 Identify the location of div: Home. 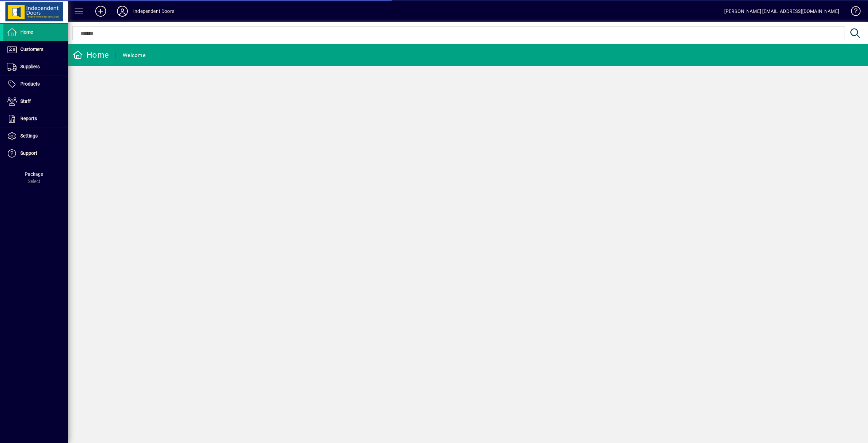
(91, 55).